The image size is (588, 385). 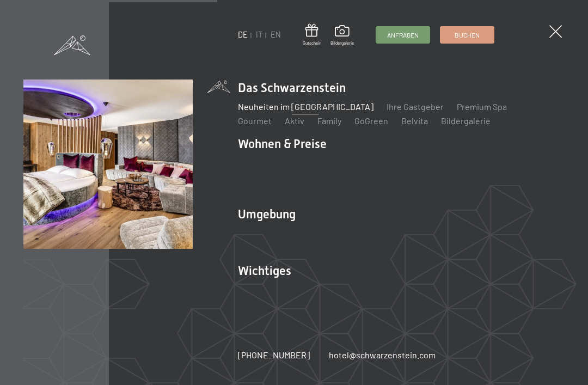 I want to click on a: DE, so click(x=243, y=34).